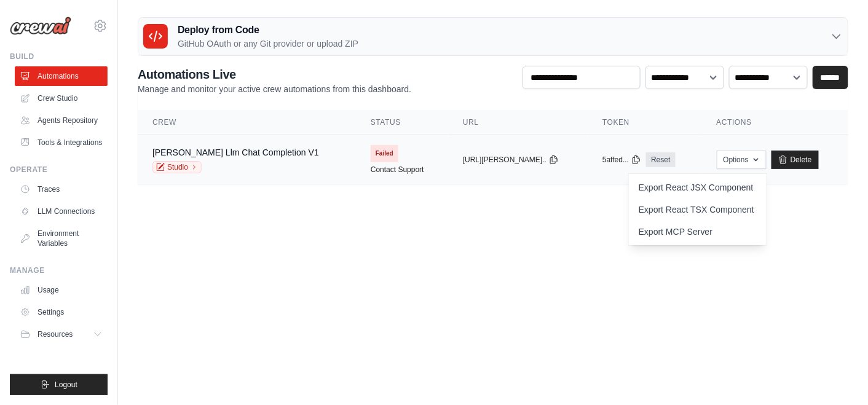 The height and width of the screenshot is (405, 868). Describe the element at coordinates (40, 26) in the screenshot. I see `img: Logo` at that location.